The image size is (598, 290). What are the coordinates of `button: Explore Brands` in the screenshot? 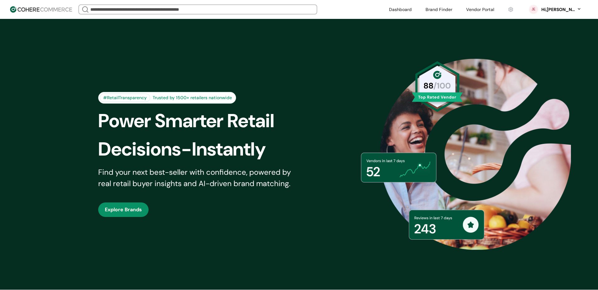 It's located at (123, 210).